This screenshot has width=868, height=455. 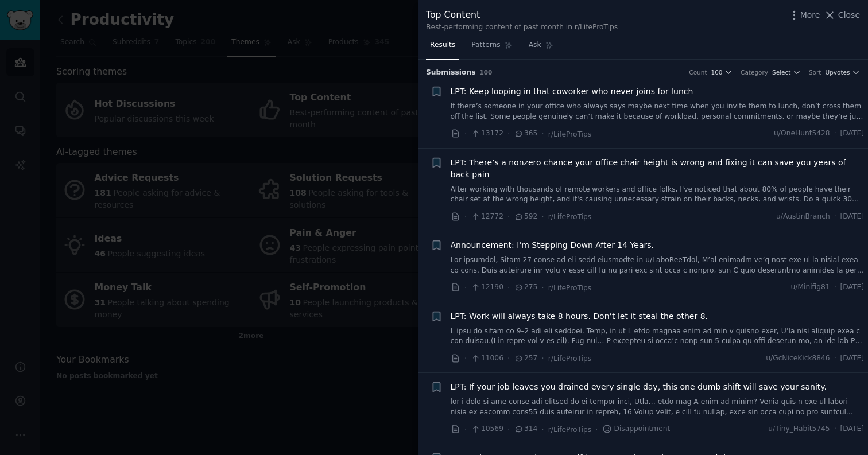 What do you see at coordinates (722, 73) in the screenshot?
I see `button: 100` at bounding box center [722, 73].